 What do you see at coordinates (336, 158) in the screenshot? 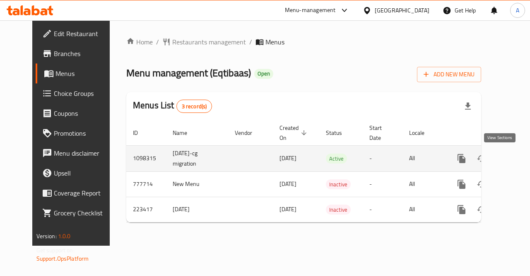
I see `span: Active` at bounding box center [336, 158].